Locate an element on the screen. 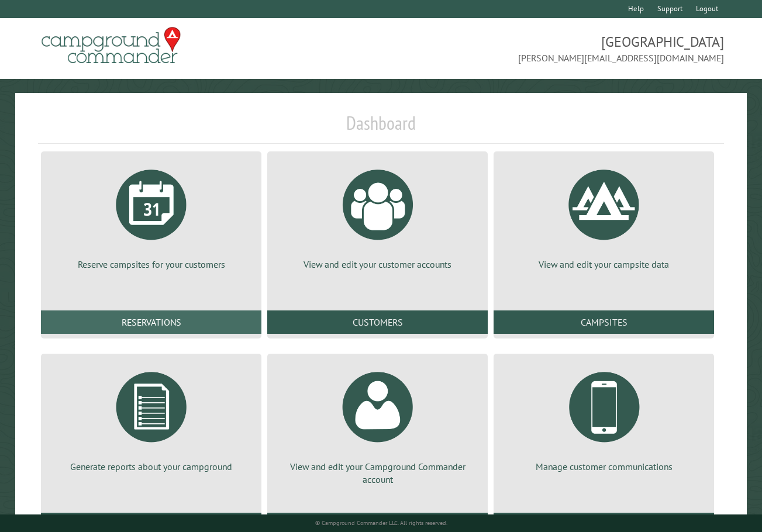 The height and width of the screenshot is (532, 762). h1: Dashboard is located at coordinates (381, 127).